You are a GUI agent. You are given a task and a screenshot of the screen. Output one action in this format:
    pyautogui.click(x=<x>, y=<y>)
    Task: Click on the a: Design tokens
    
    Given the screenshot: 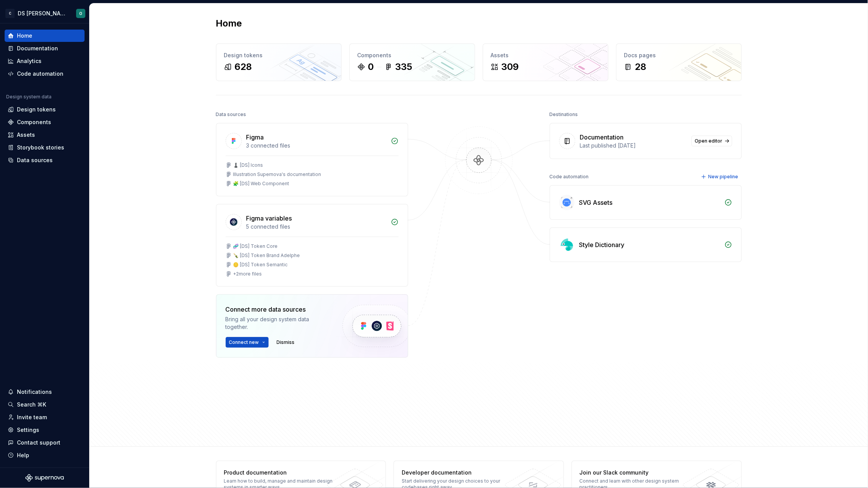 What is the action you would take?
    pyautogui.click(x=45, y=109)
    